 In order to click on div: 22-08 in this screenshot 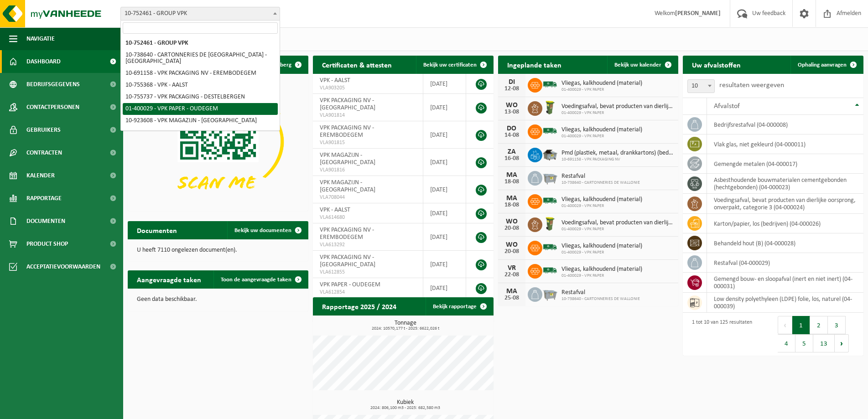, I will do `click(511, 275)`.